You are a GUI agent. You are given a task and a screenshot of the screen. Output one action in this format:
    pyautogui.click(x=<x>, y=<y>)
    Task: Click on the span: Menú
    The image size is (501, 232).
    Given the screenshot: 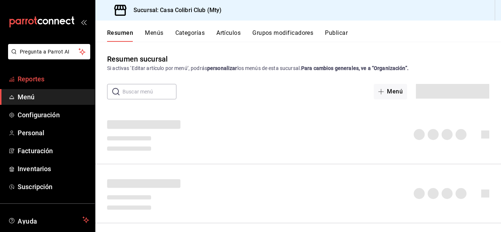 What is the action you would take?
    pyautogui.click(x=53, y=97)
    